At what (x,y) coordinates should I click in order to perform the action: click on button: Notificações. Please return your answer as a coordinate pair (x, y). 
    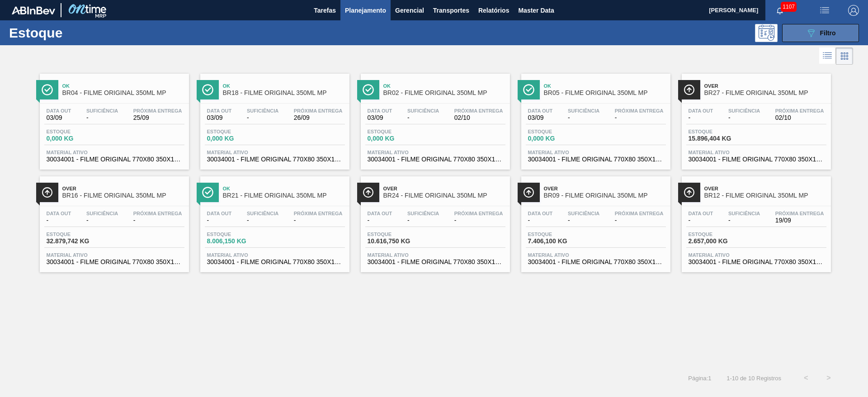
    Looking at the image, I should click on (780, 10).